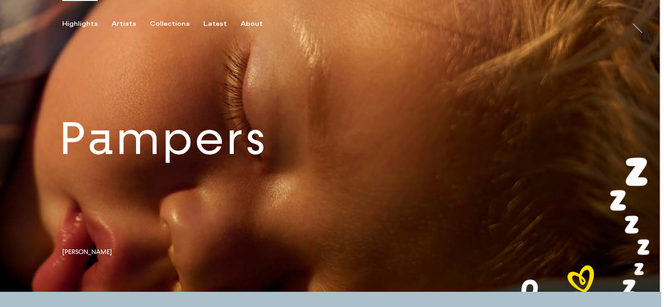  What do you see at coordinates (177, 24) in the screenshot?
I see `button: Collections` at bounding box center [177, 24].